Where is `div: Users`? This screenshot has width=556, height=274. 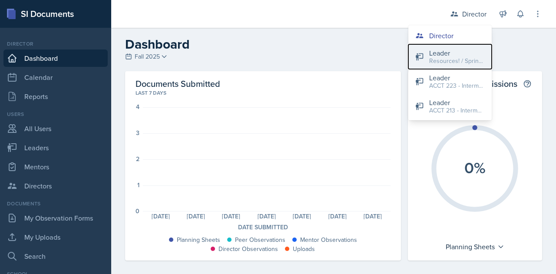
div: Users is located at coordinates (56, 114).